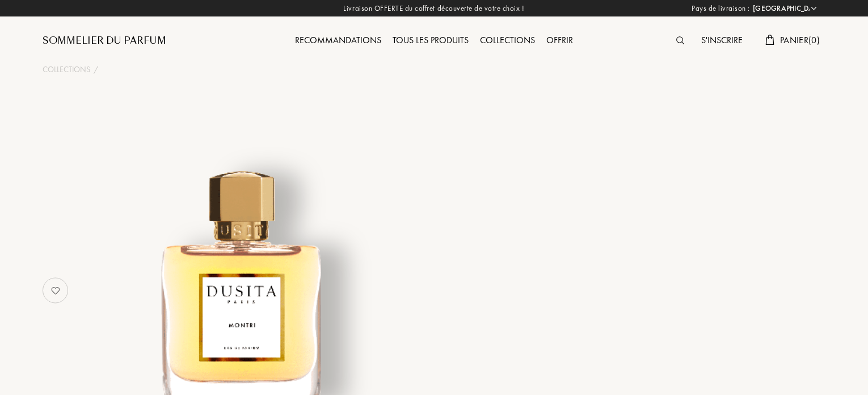 The width and height of the screenshot is (868, 395). What do you see at coordinates (560, 40) in the screenshot?
I see `a: Offrir` at bounding box center [560, 40].